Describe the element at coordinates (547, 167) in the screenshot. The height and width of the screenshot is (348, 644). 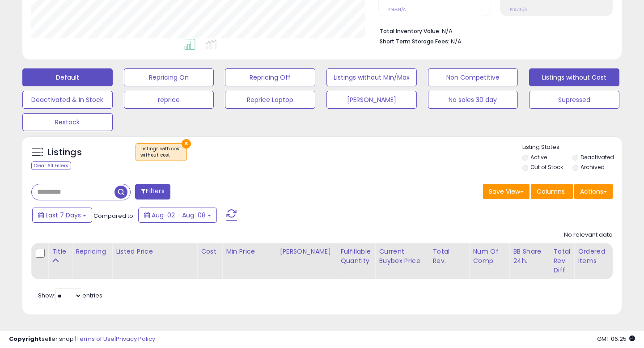
I see `label: Out of Stock` at that location.